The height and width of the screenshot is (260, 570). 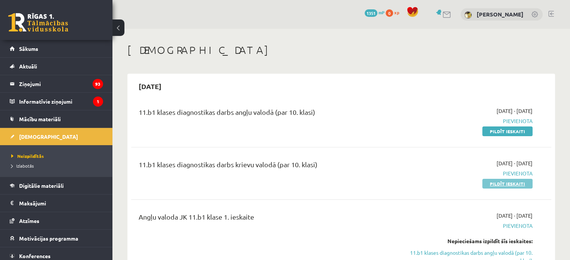 What do you see at coordinates (396, 12) in the screenshot?
I see `span: xp` at bounding box center [396, 12].